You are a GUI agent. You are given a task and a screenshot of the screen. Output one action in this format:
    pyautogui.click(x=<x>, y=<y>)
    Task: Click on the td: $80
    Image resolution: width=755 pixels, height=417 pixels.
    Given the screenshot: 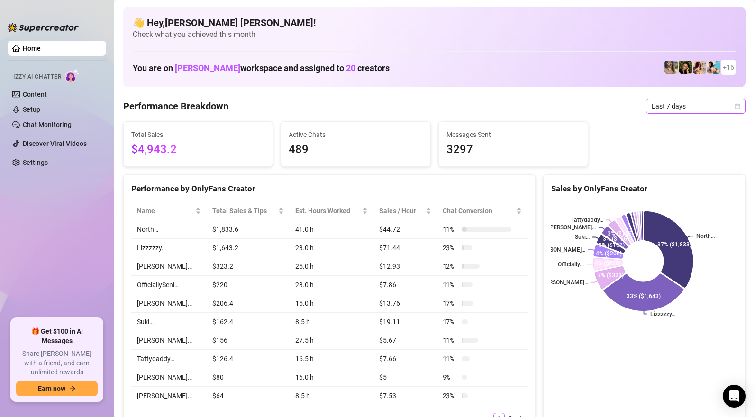 What is the action you would take?
    pyautogui.click(x=248, y=377)
    